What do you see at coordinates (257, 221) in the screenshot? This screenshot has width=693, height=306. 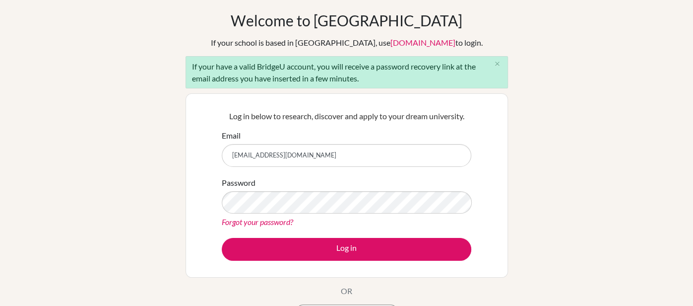 I see `a: Forgot your password?` at bounding box center [257, 221].